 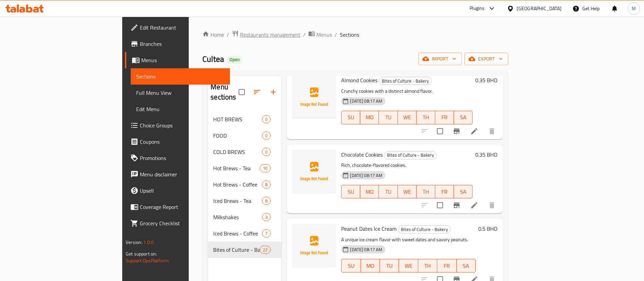 I want to click on span: Menu disclaimer, so click(x=182, y=175).